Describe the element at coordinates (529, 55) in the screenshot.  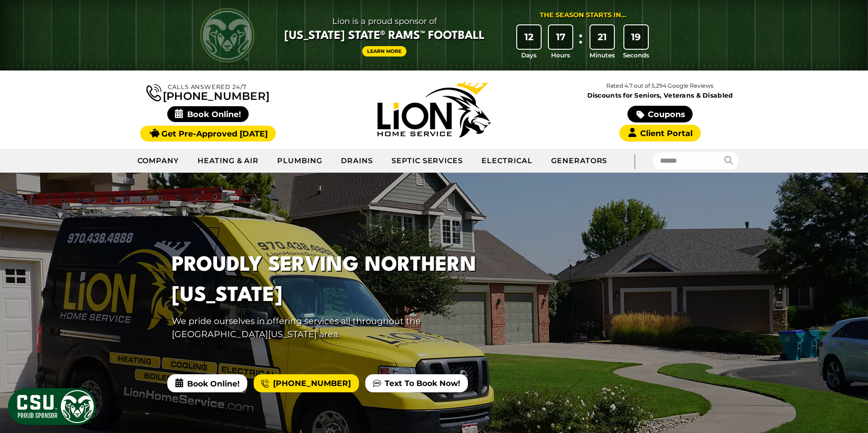
I see `span: Days` at that location.